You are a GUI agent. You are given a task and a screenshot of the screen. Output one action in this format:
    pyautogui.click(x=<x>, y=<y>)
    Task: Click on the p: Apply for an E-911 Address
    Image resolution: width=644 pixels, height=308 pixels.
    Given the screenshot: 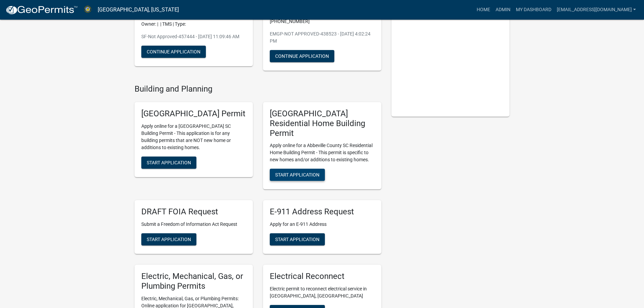 What is the action you would take?
    pyautogui.click(x=322, y=224)
    